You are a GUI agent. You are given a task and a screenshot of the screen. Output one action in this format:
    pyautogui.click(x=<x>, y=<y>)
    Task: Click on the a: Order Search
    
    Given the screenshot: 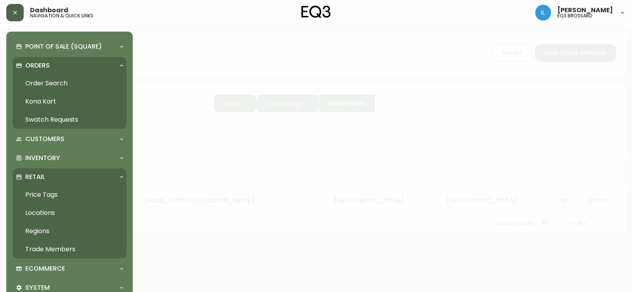 What is the action you would take?
    pyautogui.click(x=70, y=83)
    